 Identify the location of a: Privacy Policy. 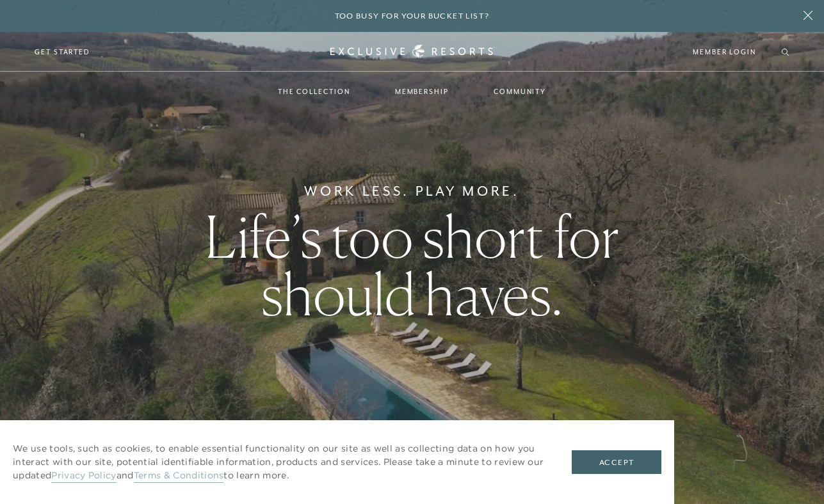
(84, 476).